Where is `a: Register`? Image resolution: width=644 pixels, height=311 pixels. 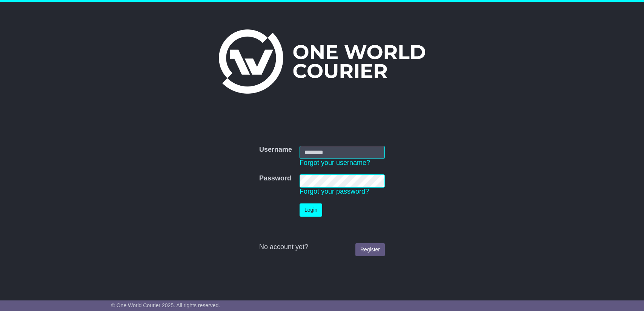
a: Register is located at coordinates (370, 249).